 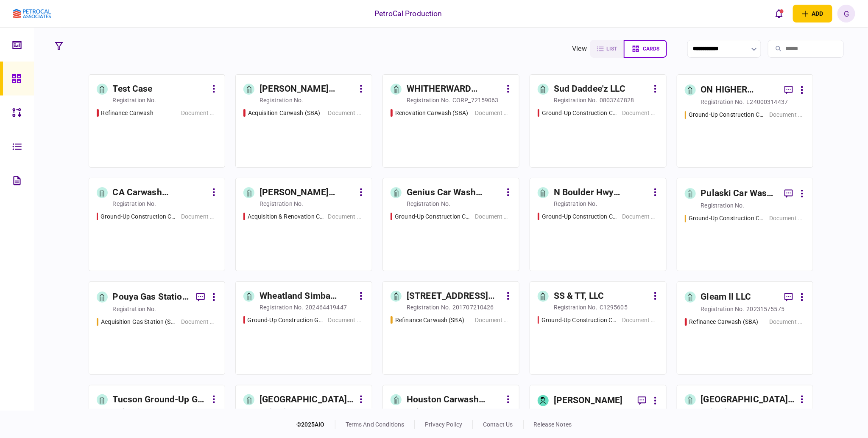 I want to click on a: CA Carwash Developmentregistration no.Ground-Up Construction Carwash (SBA) Document Collection, so click(x=157, y=224).